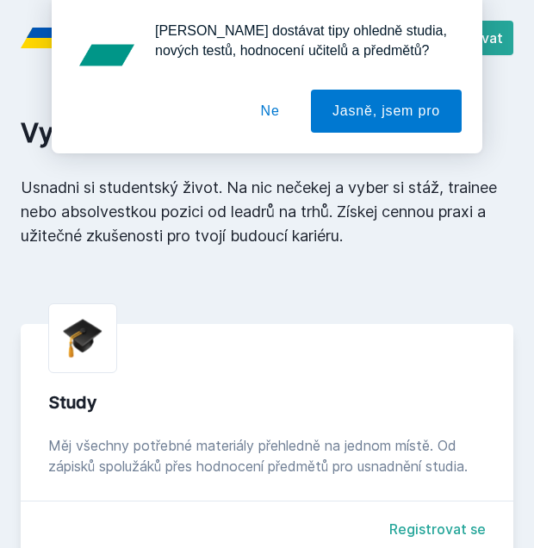  I want to click on img: notification icon, so click(107, 55).